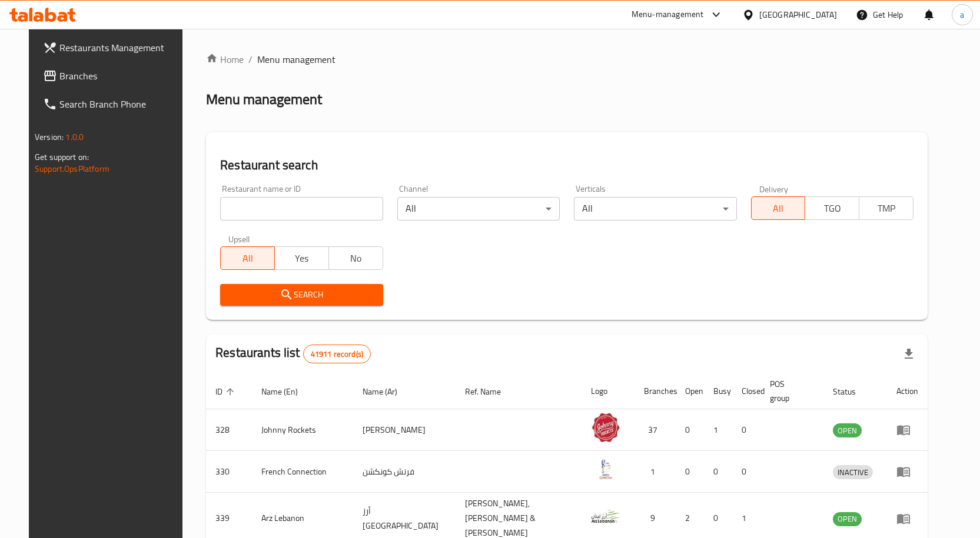 The height and width of the screenshot is (538, 980). I want to click on h2: Restaurants list, so click(293, 354).